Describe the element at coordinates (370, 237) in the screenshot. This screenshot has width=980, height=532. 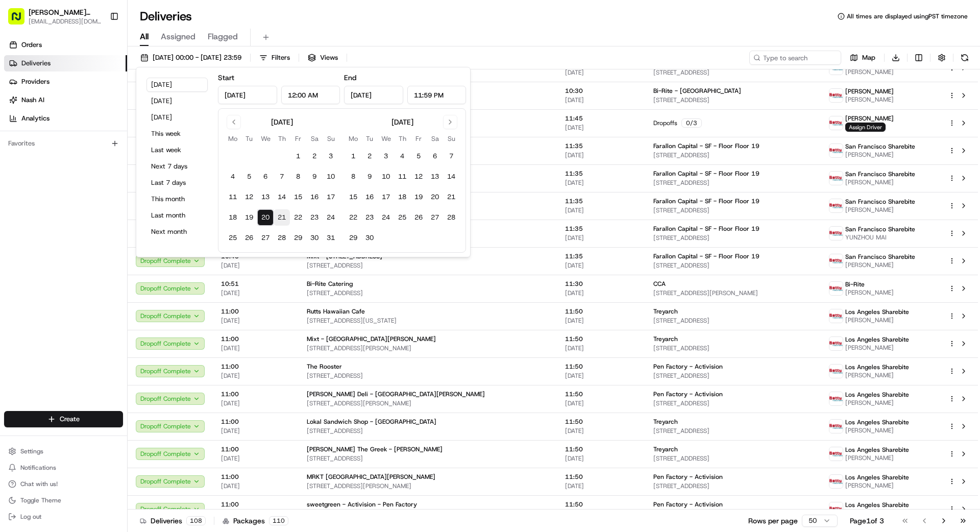
I see `button: 30` at that location.